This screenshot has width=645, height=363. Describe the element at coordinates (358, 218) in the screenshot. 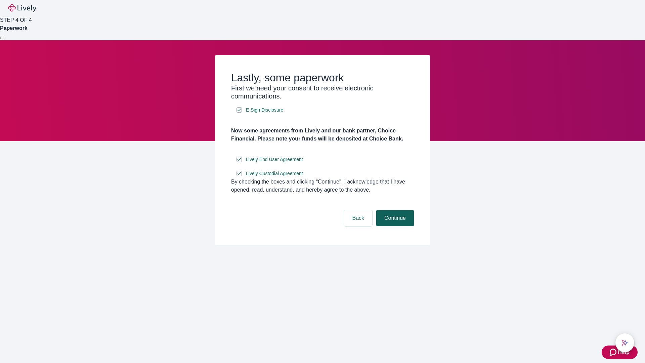

I see `button: Back` at that location.